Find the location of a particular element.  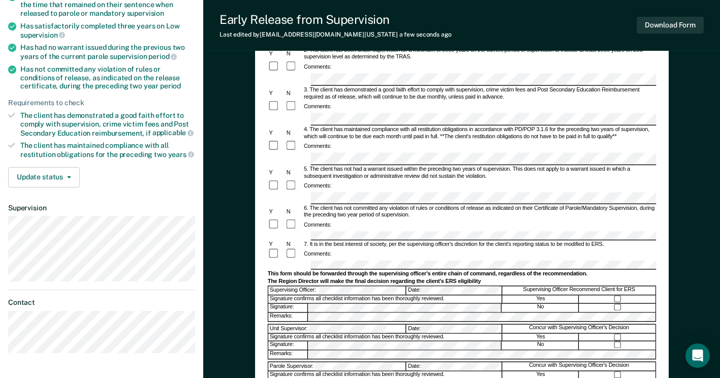

span: applicable is located at coordinates (173, 133).